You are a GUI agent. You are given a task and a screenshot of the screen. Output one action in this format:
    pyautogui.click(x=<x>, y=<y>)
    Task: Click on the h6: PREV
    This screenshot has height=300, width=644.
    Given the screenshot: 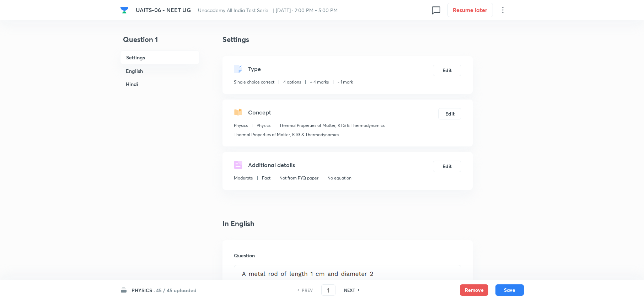 What is the action you would take?
    pyautogui.click(x=307, y=290)
    